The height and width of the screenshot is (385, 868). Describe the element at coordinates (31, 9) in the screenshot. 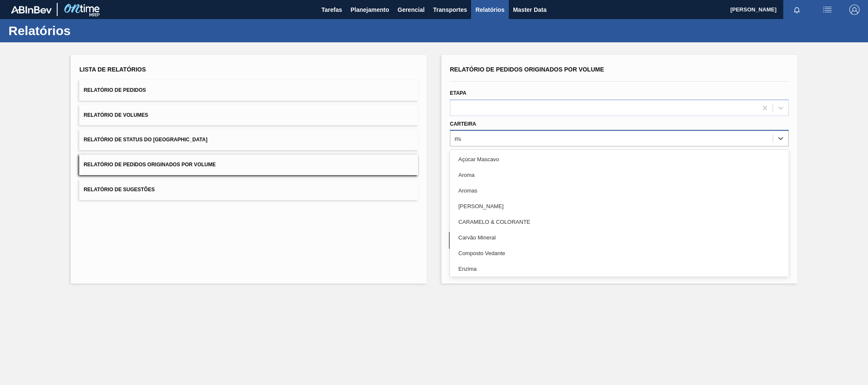

I see `img: TNhmsLtSVTkK8tSr43FrP2fwEKptu5GPRR3wAAAABJRU5ErkJggg==` at that location.